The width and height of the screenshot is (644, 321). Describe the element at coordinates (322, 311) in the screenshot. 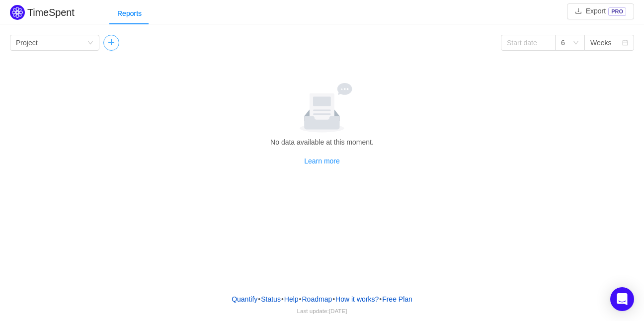

I see `span: Last update:` at that location.